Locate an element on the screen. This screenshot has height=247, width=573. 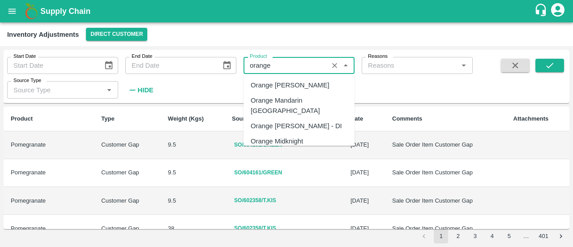
div: customer-support is located at coordinates (542, 11).